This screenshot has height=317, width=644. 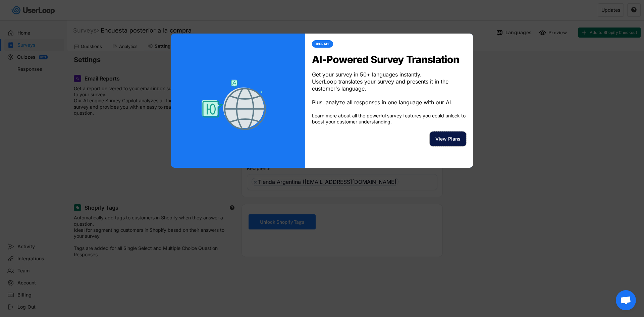 What do you see at coordinates (389, 118) in the screenshot?
I see `div: Learn more about all the powerful survey features you could unlock to boost your customer underst...` at bounding box center [389, 118].